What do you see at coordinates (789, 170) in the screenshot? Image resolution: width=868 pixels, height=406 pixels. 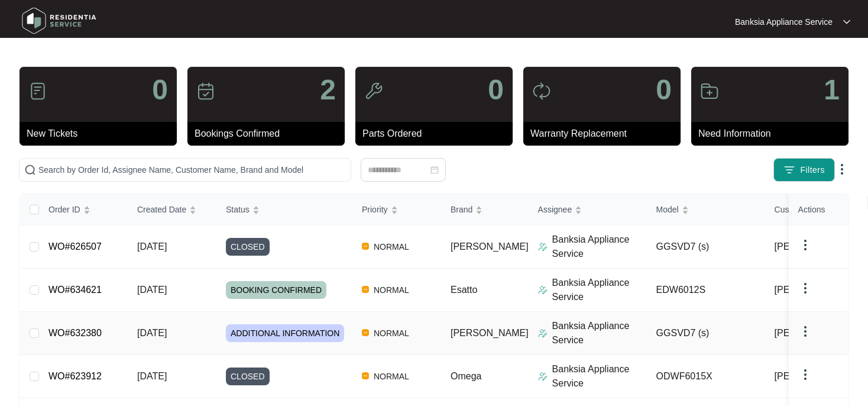 I see `img: filter icon` at bounding box center [789, 170].